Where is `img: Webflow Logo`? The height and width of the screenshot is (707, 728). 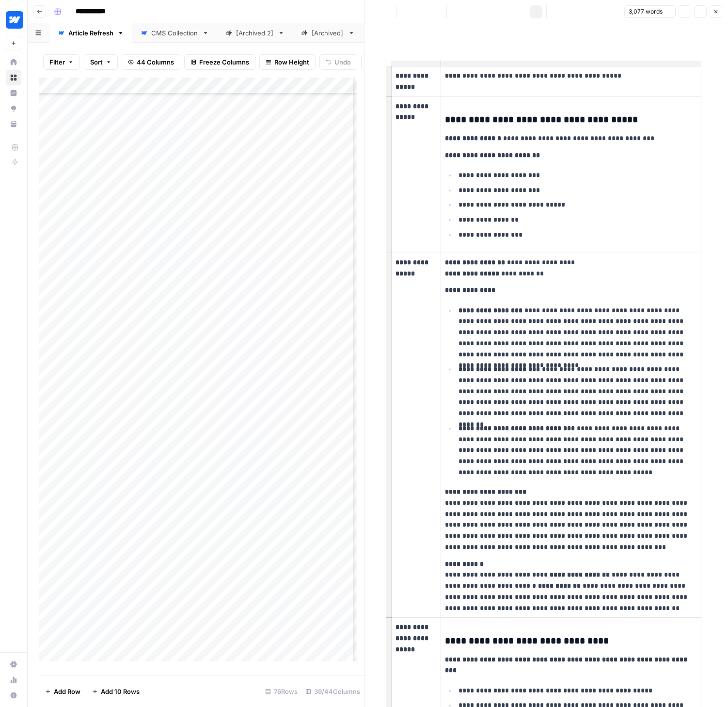
img: Webflow Logo is located at coordinates (14, 20).